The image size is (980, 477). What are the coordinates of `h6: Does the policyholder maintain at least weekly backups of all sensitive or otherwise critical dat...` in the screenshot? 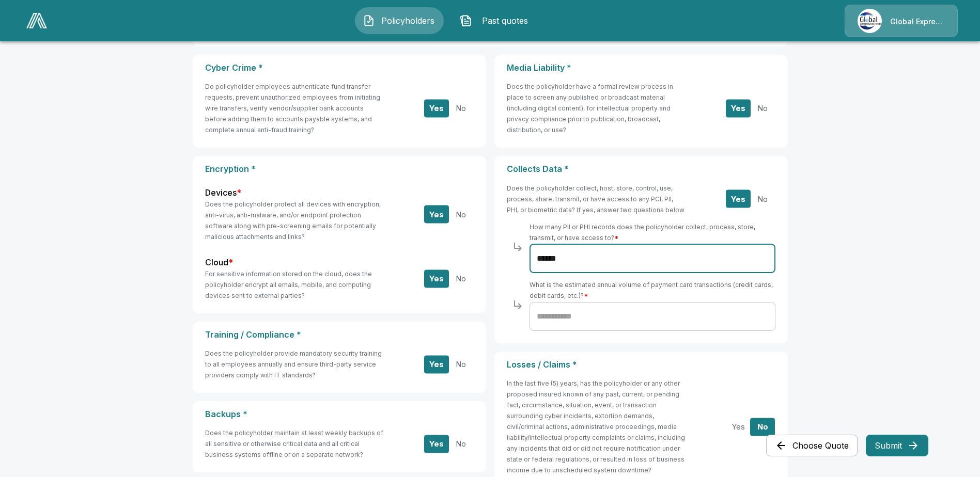 It's located at (294, 444).